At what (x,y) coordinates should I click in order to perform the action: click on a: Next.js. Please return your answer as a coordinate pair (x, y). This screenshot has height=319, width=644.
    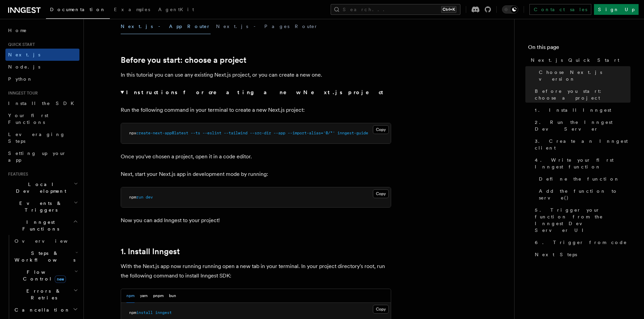
    Looking at the image, I should click on (42, 55).